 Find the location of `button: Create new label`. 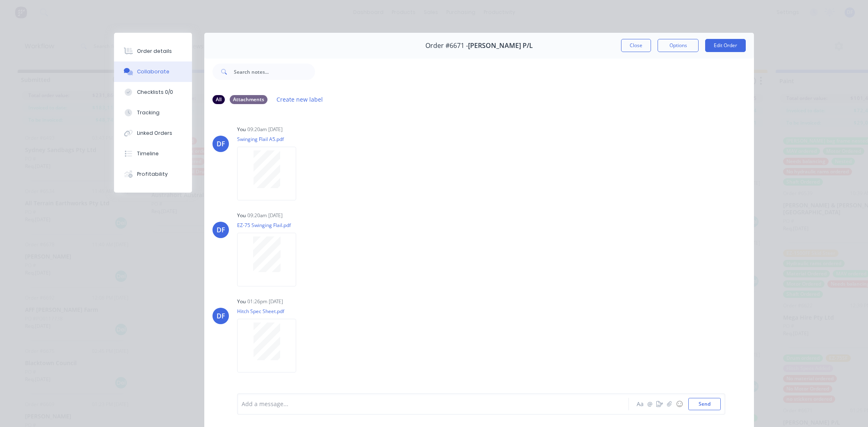

button: Create new label is located at coordinates (300, 99).